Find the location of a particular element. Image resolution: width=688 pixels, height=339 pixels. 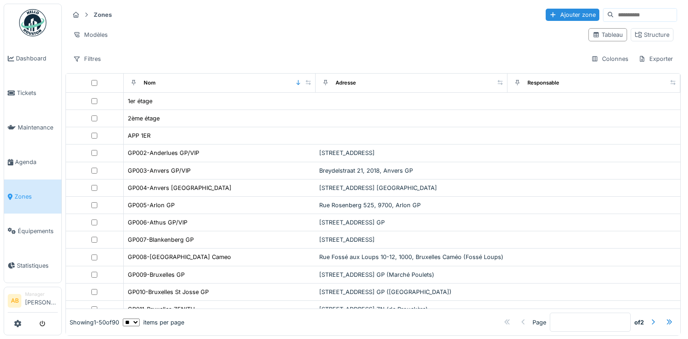

div: APP 1ER is located at coordinates (139, 135).